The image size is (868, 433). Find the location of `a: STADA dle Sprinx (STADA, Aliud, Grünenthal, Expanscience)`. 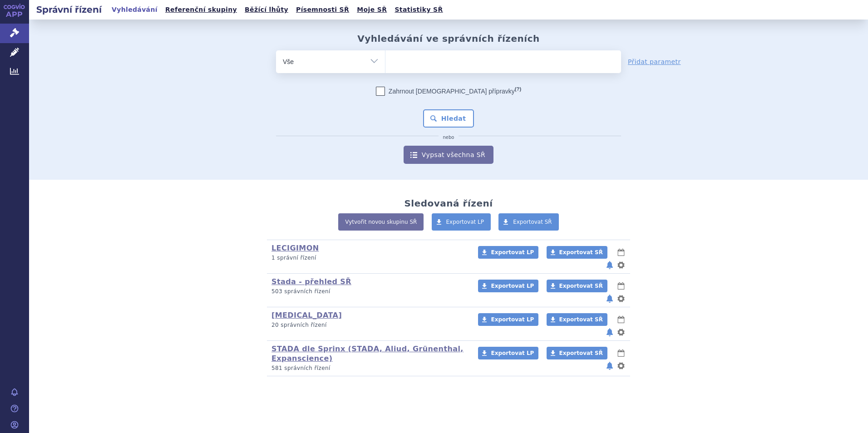

a: STADA dle Sprinx (STADA, Aliud, Grünenthal, Expanscience) is located at coordinates (368, 354).